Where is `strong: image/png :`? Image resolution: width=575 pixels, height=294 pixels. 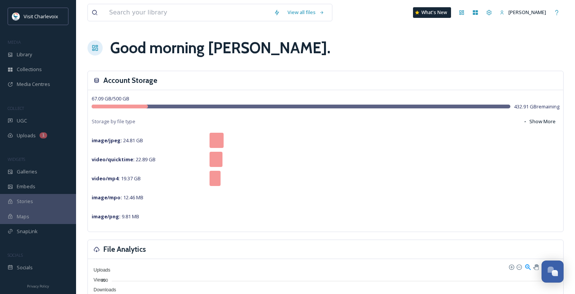 strong: image/png : is located at coordinates (106, 216).